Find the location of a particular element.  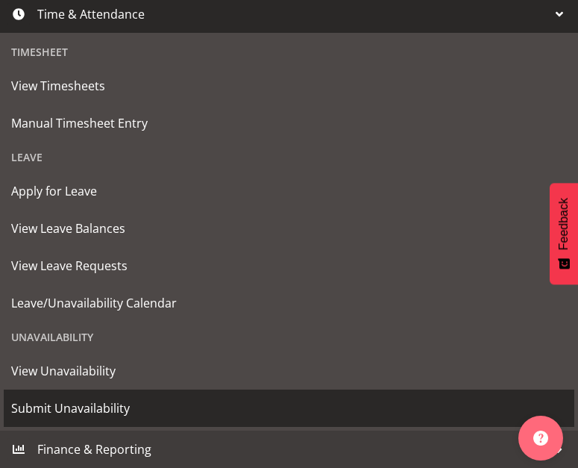

a: Apply for Leave is located at coordinates (289, 191).